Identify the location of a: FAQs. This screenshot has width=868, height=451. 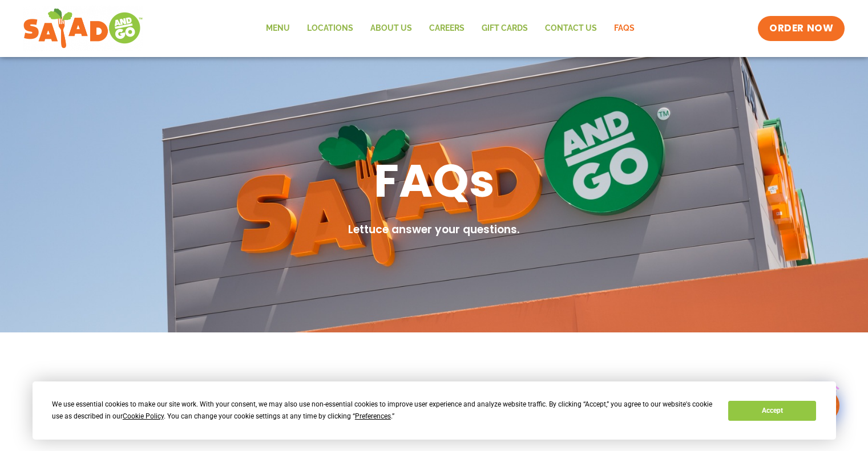
(624, 28).